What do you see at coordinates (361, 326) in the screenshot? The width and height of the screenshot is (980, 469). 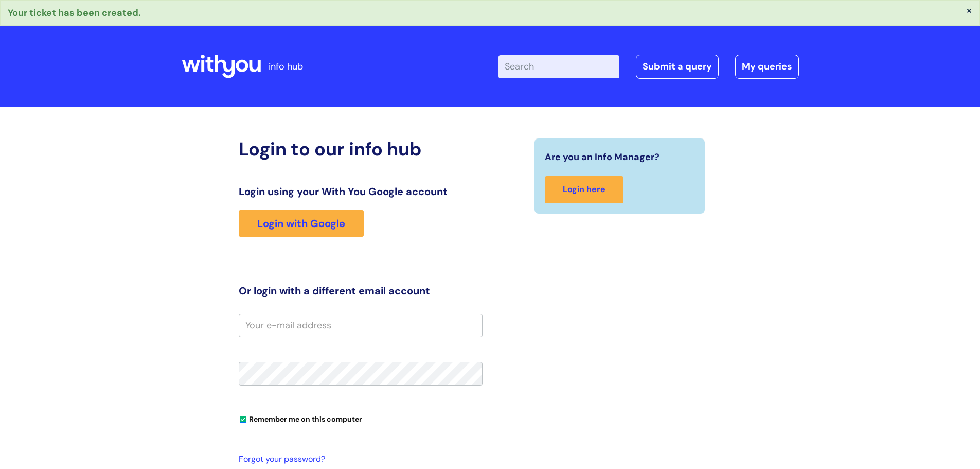 I see `input: Your e-mail address` at bounding box center [361, 326].